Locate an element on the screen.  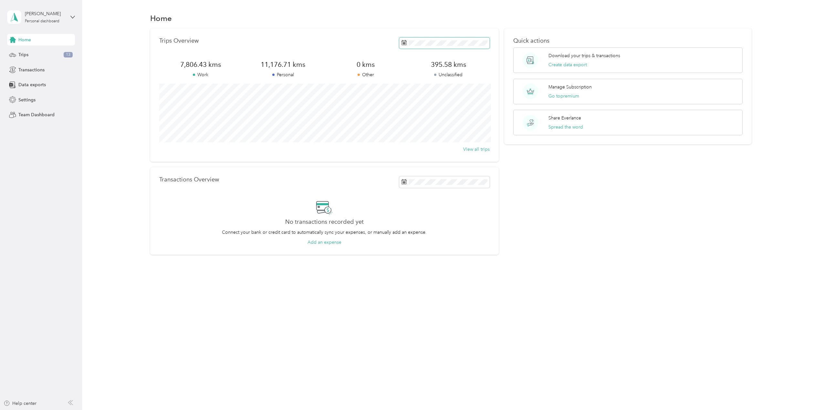
span: 13 is located at coordinates (68, 55).